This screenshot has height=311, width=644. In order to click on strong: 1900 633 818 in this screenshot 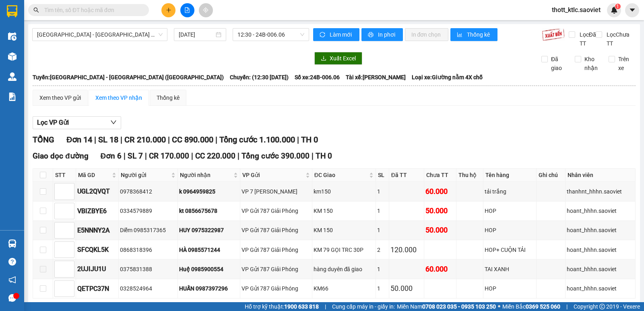, I will do `click(302, 307)`.